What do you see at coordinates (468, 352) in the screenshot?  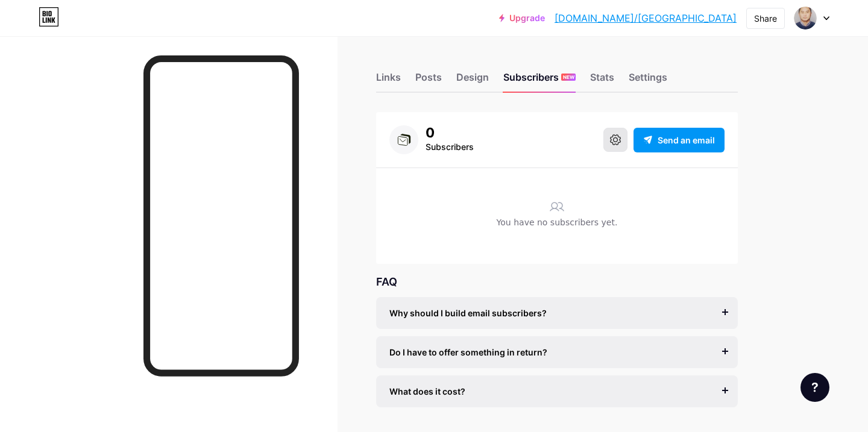 I see `span: Do I have to offer something in return?` at bounding box center [468, 352].